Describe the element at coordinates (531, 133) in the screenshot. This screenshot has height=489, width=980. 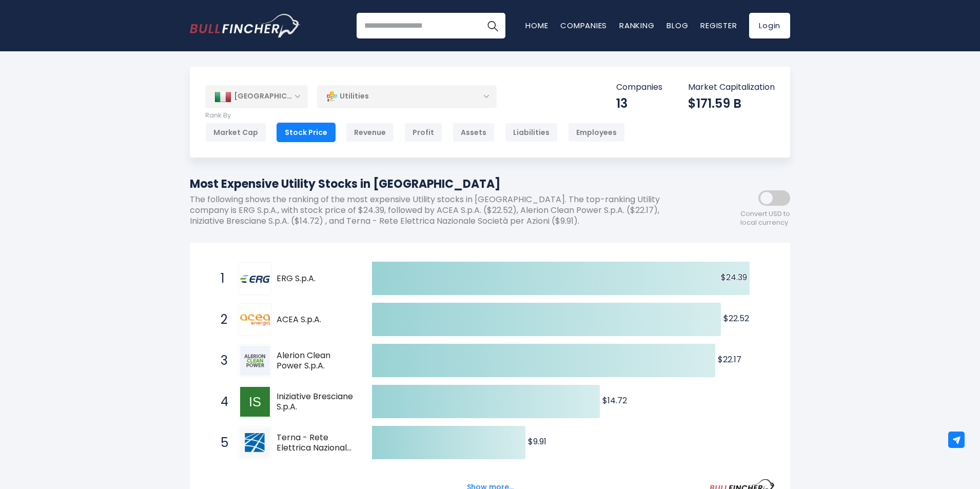
I see `div: Liabilities` at that location.